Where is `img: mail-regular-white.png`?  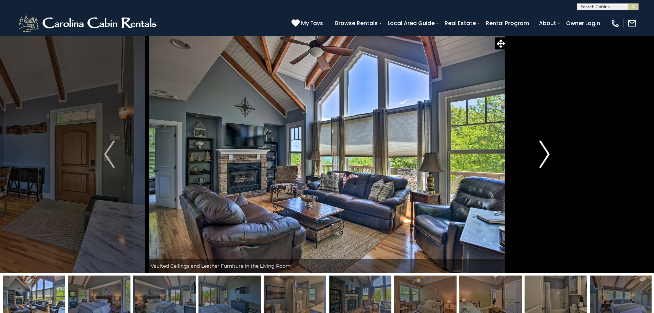
img: mail-regular-white.png is located at coordinates (632, 23).